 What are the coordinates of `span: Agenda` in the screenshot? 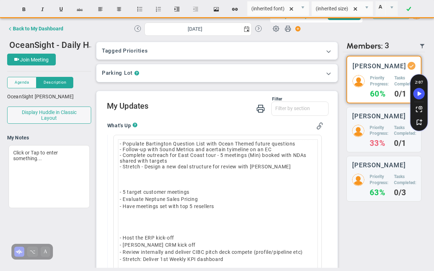 It's located at (22, 82).